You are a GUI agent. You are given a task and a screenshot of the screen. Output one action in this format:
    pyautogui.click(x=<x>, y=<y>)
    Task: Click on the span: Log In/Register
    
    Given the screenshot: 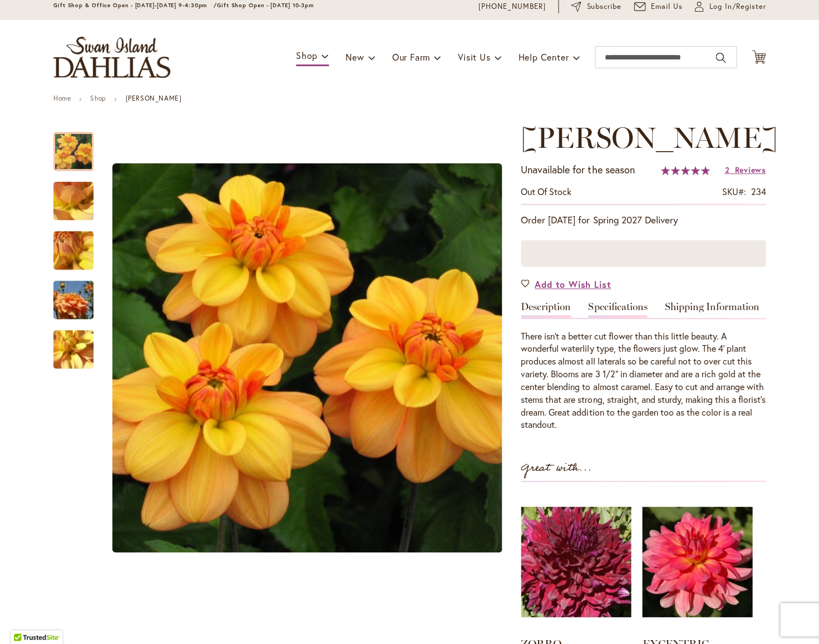 What is the action you would take?
    pyautogui.click(x=737, y=7)
    